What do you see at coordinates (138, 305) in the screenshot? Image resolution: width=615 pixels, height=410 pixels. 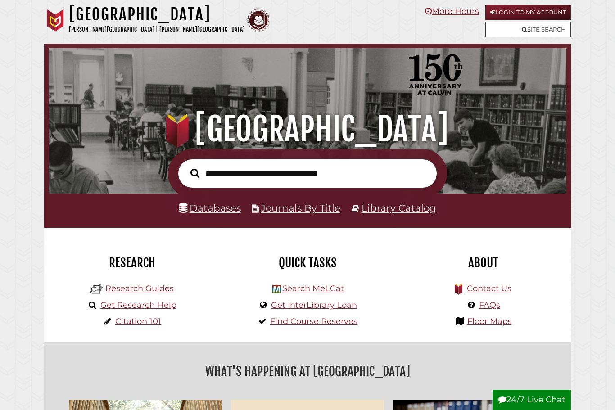 I see `a: Get Research Help` at bounding box center [138, 305].